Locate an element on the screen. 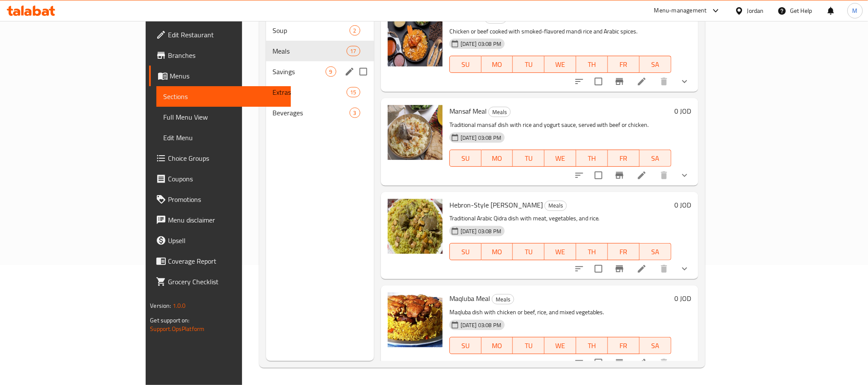 This screenshot has height=385, width=868. div: Menu-management is located at coordinates (680, 11).